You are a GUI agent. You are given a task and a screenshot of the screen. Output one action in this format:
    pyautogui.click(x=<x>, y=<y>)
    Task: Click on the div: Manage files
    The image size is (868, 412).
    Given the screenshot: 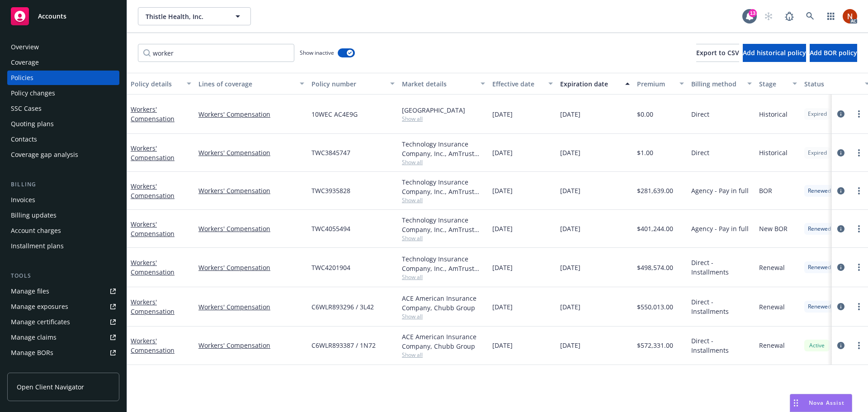 What is the action you would take?
    pyautogui.click(x=30, y=291)
    